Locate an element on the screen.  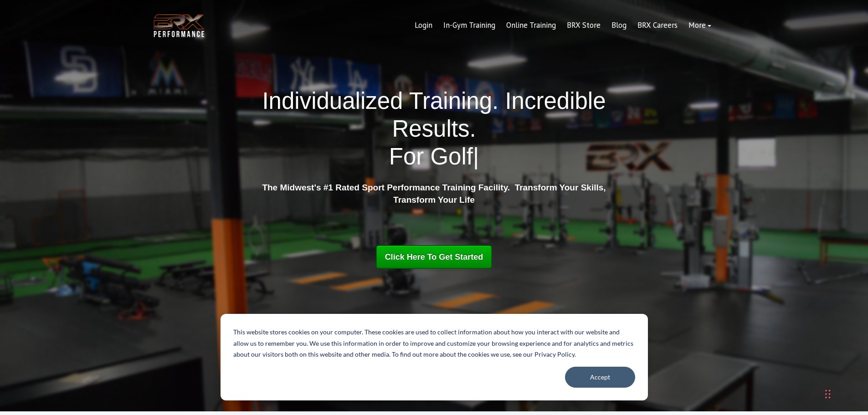
h1: Individualized Training. Incredible Results. is located at coordinates (434, 129).